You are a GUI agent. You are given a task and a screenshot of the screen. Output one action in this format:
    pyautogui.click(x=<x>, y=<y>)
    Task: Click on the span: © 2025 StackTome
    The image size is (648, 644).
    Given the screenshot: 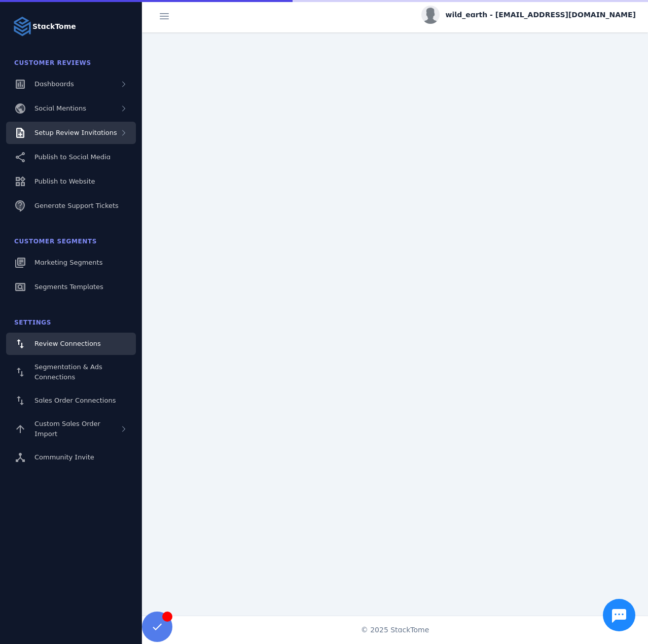 What is the action you would take?
    pyautogui.click(x=396, y=630)
    